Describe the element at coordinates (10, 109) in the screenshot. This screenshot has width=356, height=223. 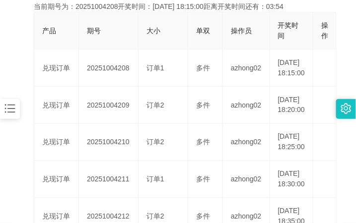
I see `i: 图标: bars` at that location.